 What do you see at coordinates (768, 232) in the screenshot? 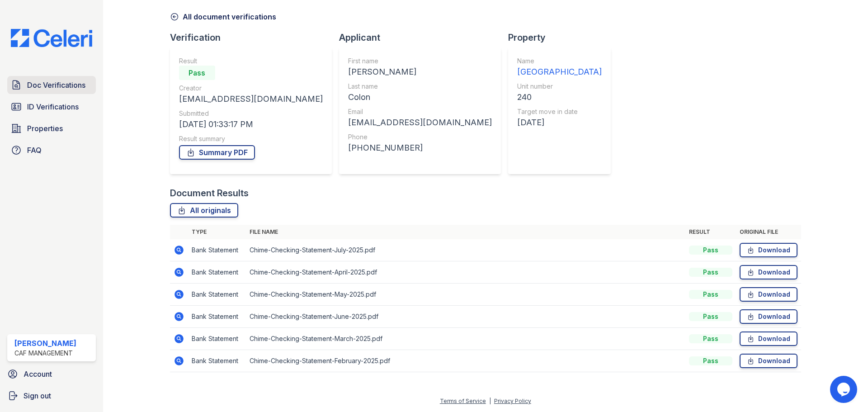
I see `th: Original file` at bounding box center [768, 232].